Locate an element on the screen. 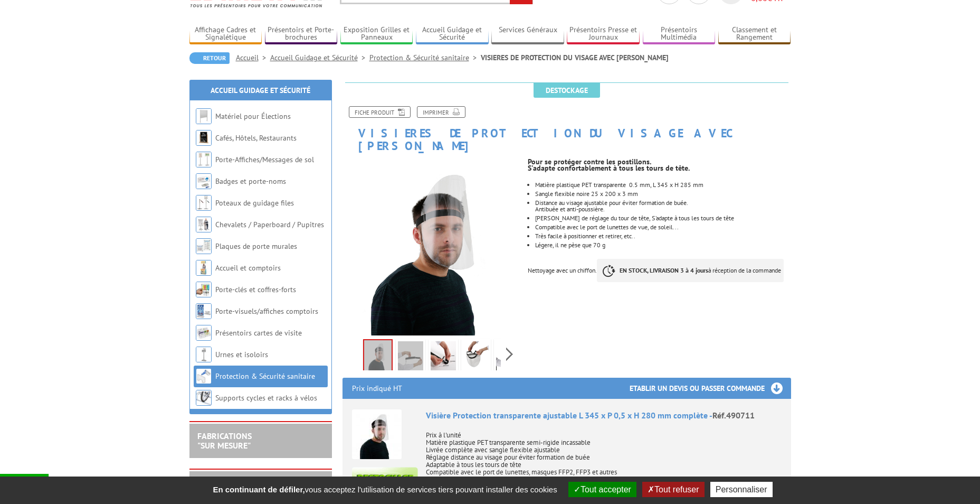 The image size is (980, 504). a: Badges et porte-noms is located at coordinates (251, 181).